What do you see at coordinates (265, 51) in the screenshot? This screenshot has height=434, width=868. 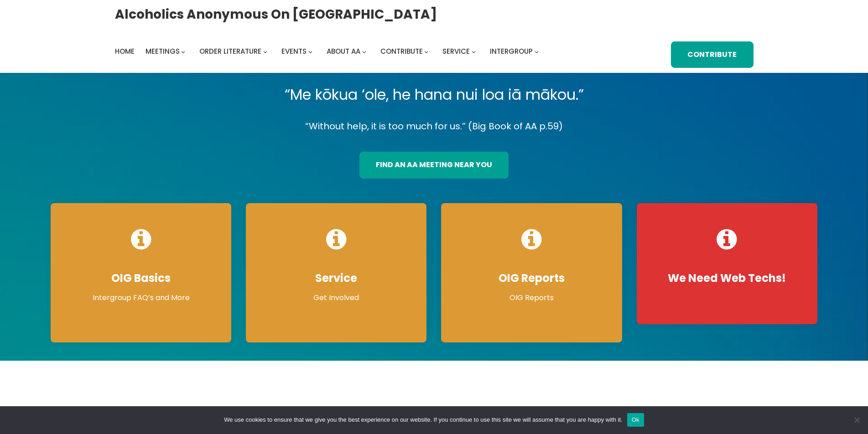 I see `button: Order Literature submenu` at bounding box center [265, 51].